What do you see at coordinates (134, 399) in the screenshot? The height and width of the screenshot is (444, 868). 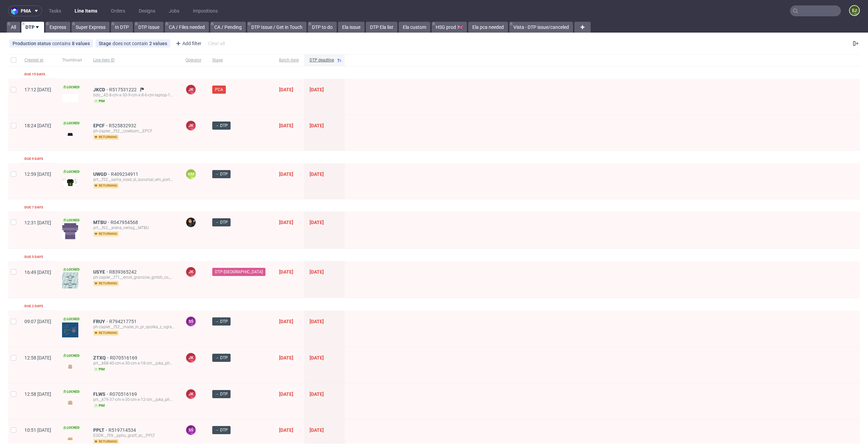 I see `div: prt__k79-37-cm-x-30-cm-x-12-cm__juka_pharma_gmbh__FLWS` at bounding box center [134, 399].